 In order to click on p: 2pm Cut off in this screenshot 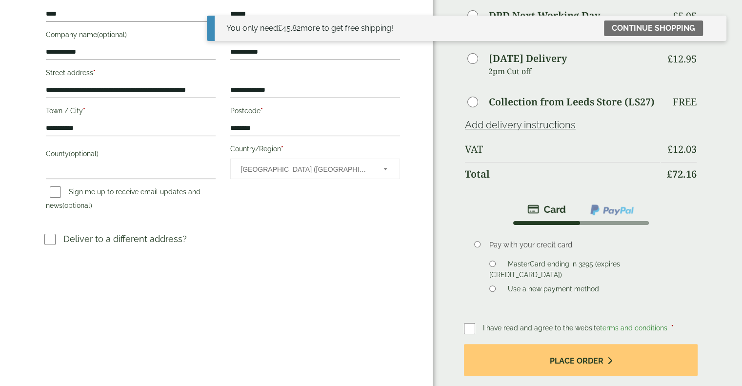, I will do `click(574, 71)`.